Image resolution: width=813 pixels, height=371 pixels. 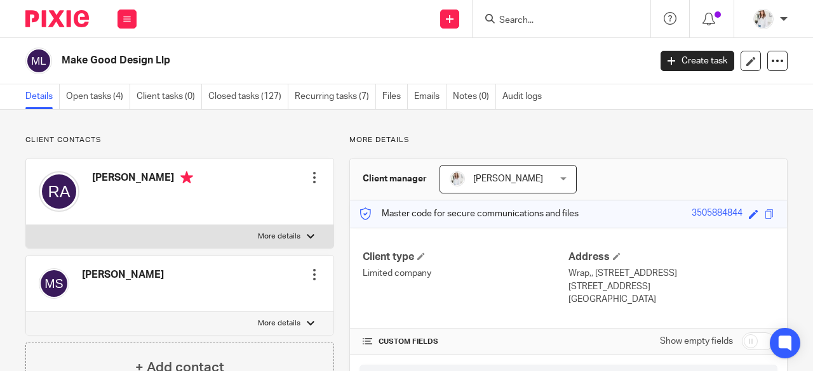 What do you see at coordinates (465, 274) in the screenshot?
I see `p: Limited company` at bounding box center [465, 274].